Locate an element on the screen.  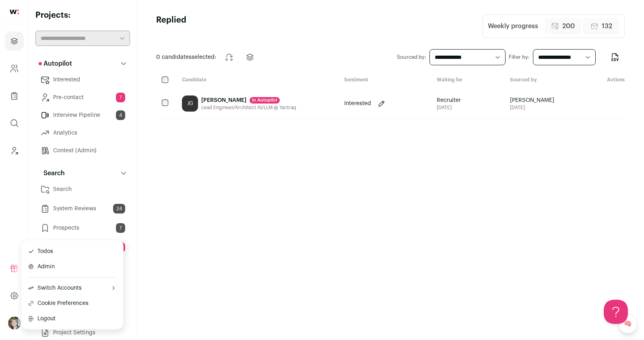
span: 24 is located at coordinates (119, 209).